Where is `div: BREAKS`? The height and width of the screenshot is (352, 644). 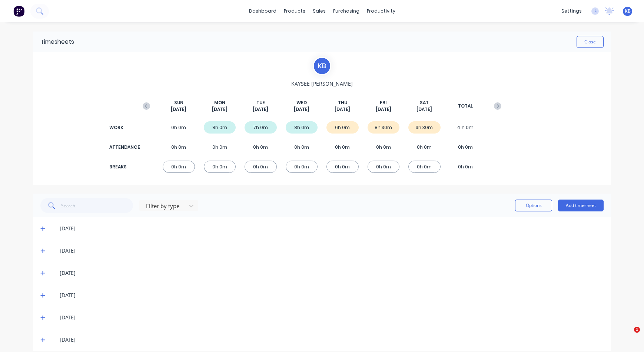
div: BREAKS is located at coordinates (124, 167).